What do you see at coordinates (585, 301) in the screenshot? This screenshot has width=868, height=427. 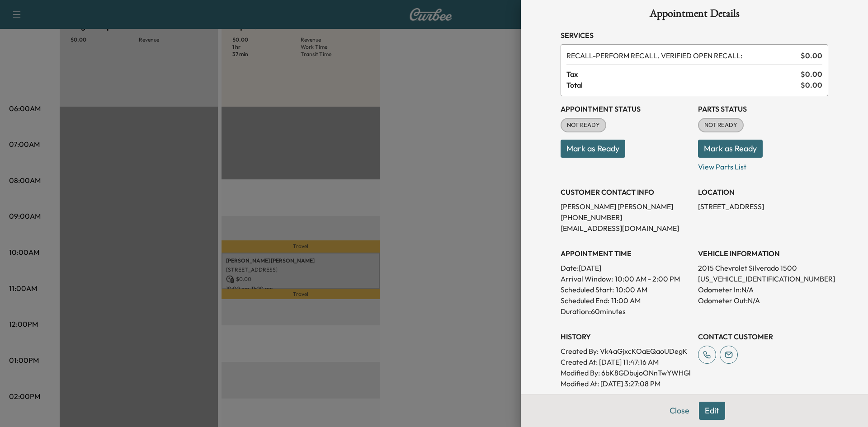 I see `p: Scheduled End:` at bounding box center [585, 301].